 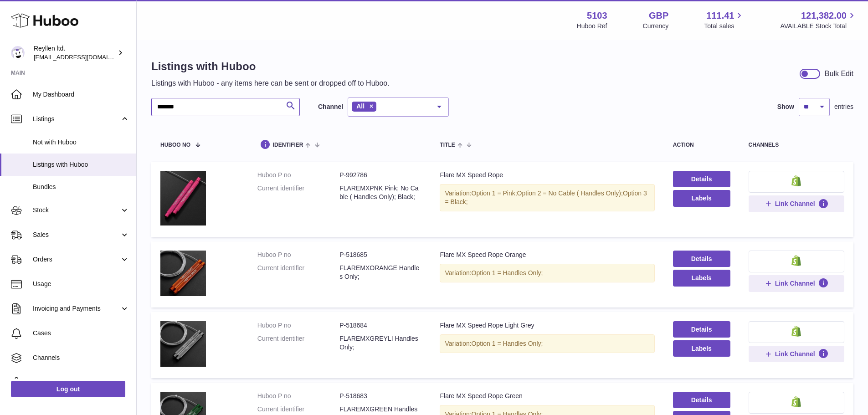 I want to click on span: 111.41, so click(x=721, y=15).